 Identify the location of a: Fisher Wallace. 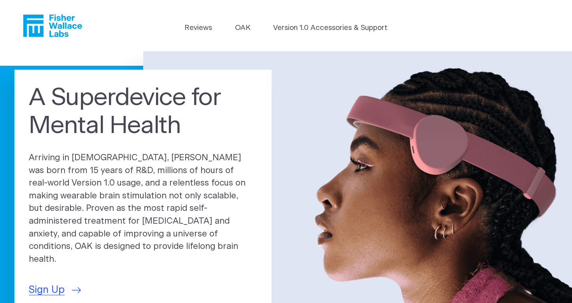
(53, 26).